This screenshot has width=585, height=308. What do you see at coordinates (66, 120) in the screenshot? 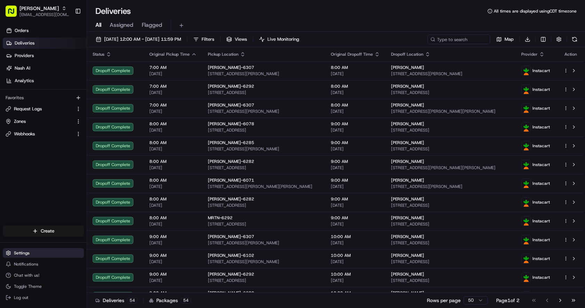
I see `a: Powered byPylon` at bounding box center [66, 120].